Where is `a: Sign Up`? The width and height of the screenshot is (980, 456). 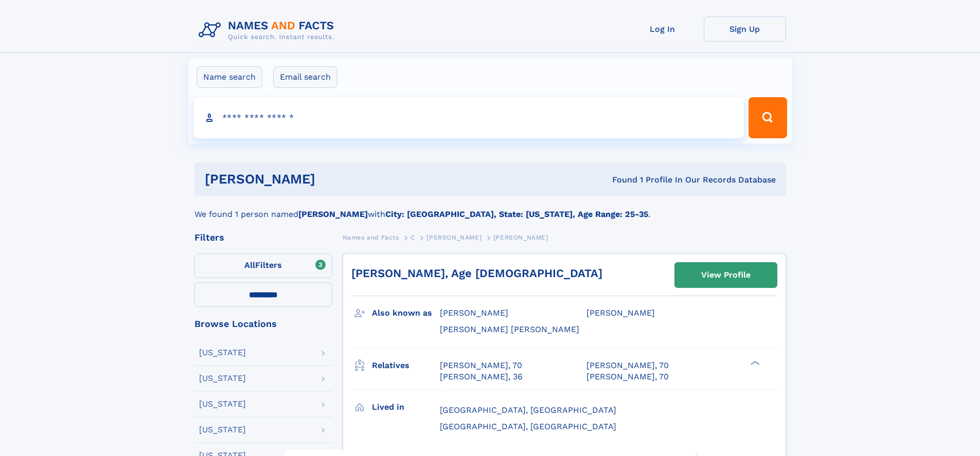
a: Sign Up is located at coordinates (744, 28).